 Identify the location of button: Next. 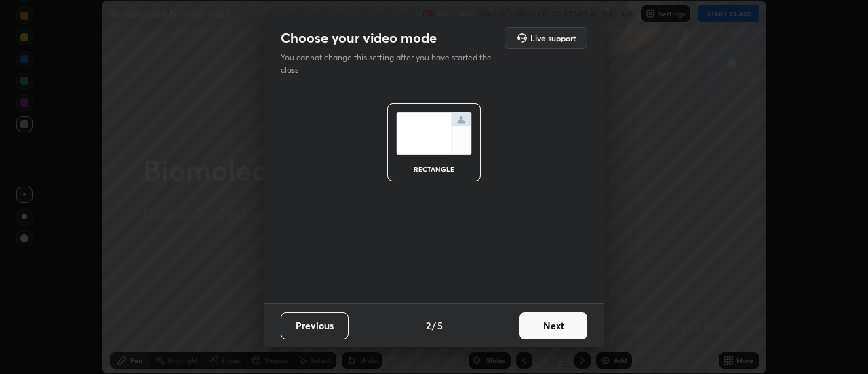
(554, 326).